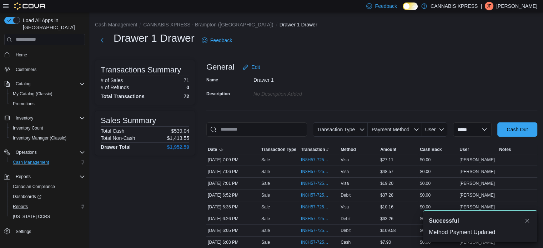 This screenshot has height=248, width=543. I want to click on button: Cash Out, so click(518, 130).